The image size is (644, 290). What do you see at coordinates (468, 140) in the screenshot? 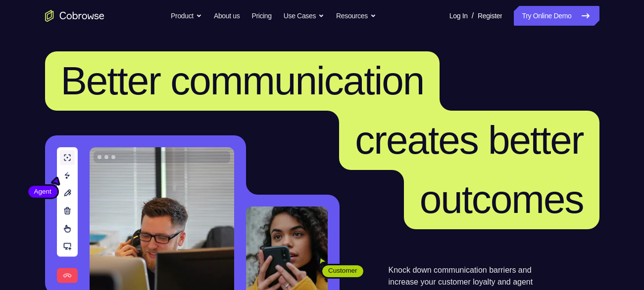
I see `span: creates better` at bounding box center [468, 140].